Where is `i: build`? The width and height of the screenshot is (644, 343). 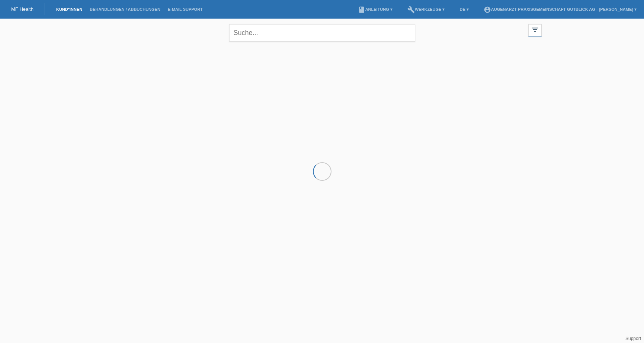
i: build is located at coordinates (412, 10).